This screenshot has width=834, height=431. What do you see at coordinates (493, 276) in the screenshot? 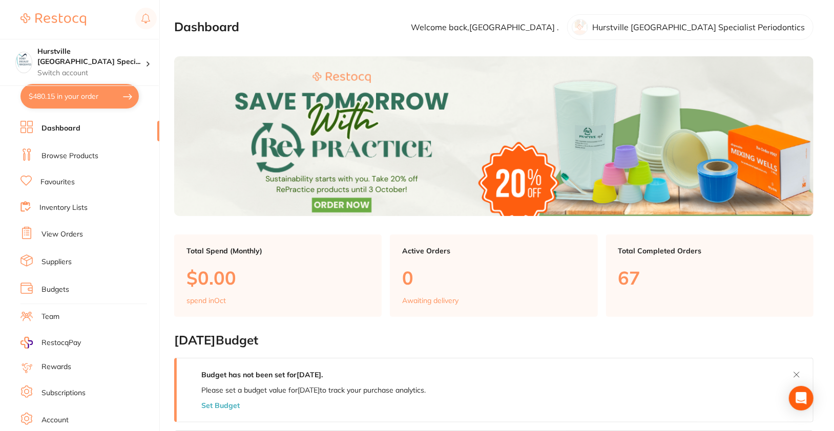
I see `a: Active Orders0Awaiting delivery` at bounding box center [493, 276].